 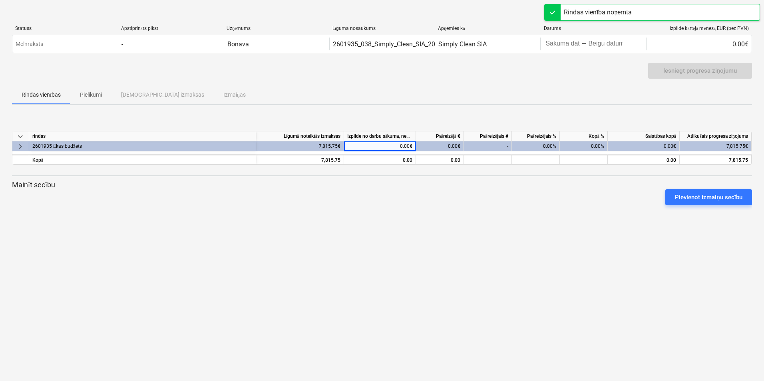 What do you see at coordinates (488, 136) in the screenshot?
I see `div: Pašreizējais #` at bounding box center [488, 136].